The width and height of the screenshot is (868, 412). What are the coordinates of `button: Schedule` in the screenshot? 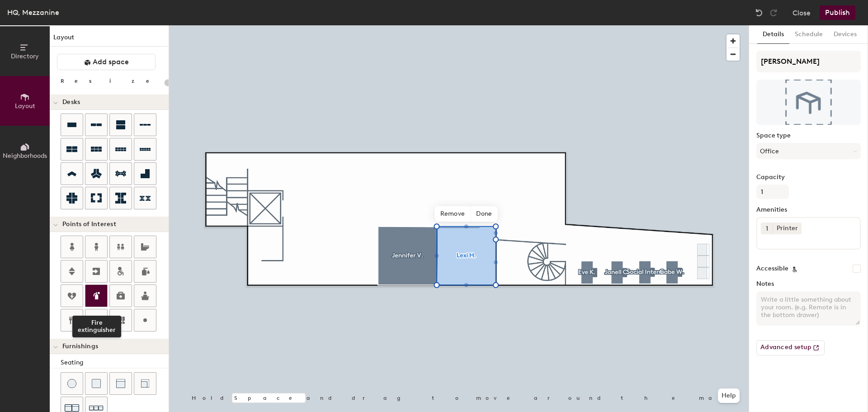 It's located at (809, 35).